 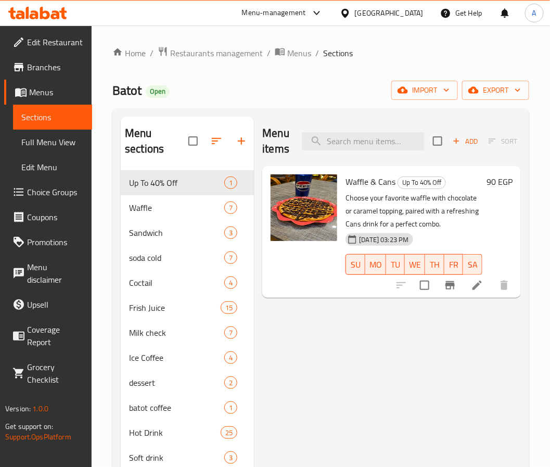 I want to click on span: Choice Groups, so click(x=55, y=192).